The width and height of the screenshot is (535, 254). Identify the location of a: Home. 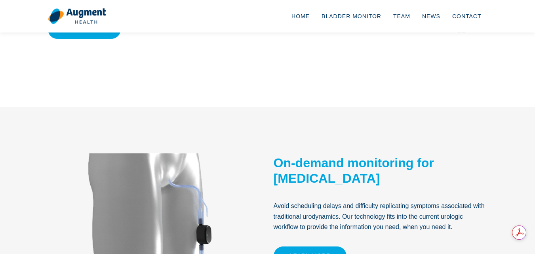
(301, 16).